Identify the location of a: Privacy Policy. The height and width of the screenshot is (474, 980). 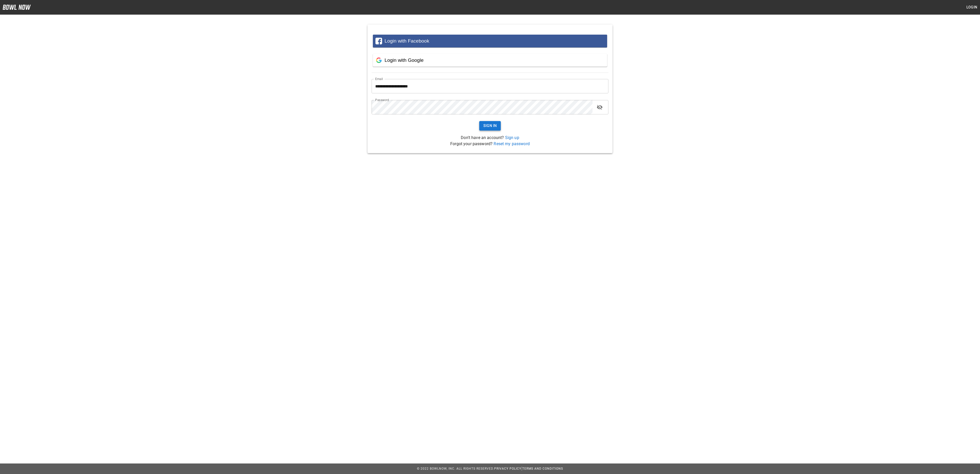
(508, 468).